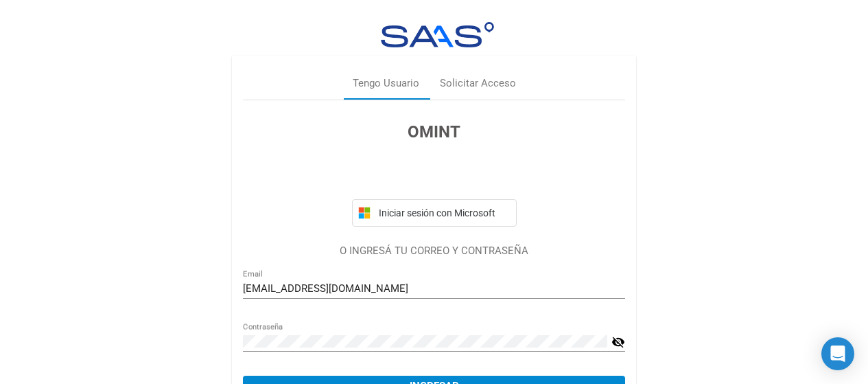 The image size is (868, 384). Describe the element at coordinates (386, 83) in the screenshot. I see `div: Tengo Usuario` at that location.